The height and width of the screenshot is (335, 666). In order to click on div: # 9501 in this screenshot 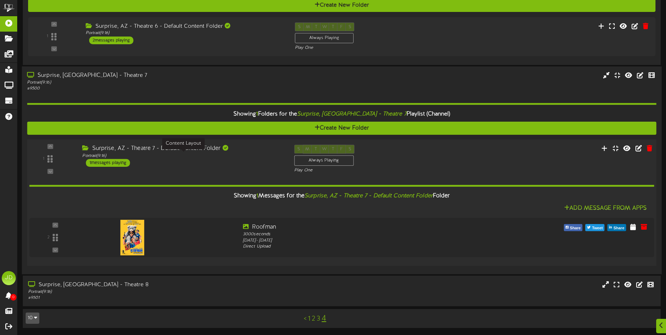, I will do `click(156, 298)`.